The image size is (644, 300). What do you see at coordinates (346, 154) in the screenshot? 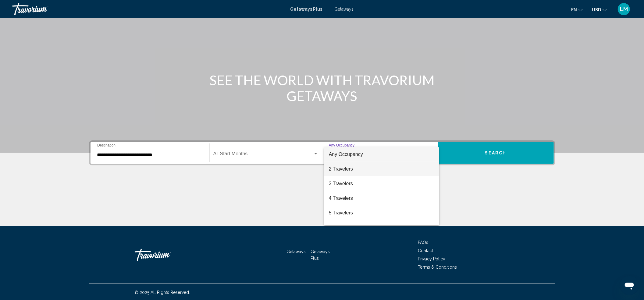
I see `span: Any Occupancy` at bounding box center [346, 154].